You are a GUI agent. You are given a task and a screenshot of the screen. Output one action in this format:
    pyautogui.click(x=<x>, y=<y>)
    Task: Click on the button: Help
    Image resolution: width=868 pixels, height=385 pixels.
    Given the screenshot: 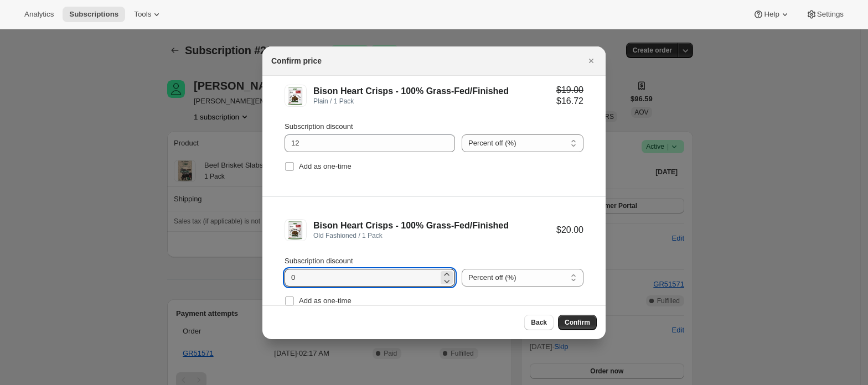 What is the action you would take?
    pyautogui.click(x=770, y=14)
    